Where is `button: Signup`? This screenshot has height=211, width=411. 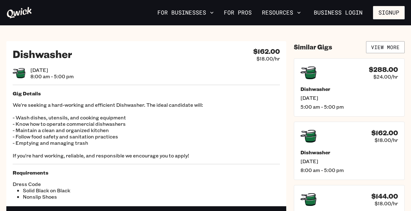 button: Signup is located at coordinates (389, 13).